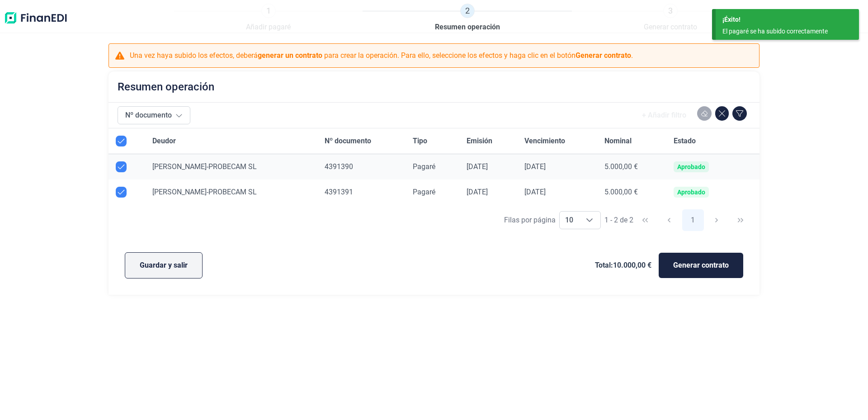 This screenshot has width=868, height=420. Describe the element at coordinates (784, 31) in the screenshot. I see `div: El pagaré se ha subido correctamente` at that location.